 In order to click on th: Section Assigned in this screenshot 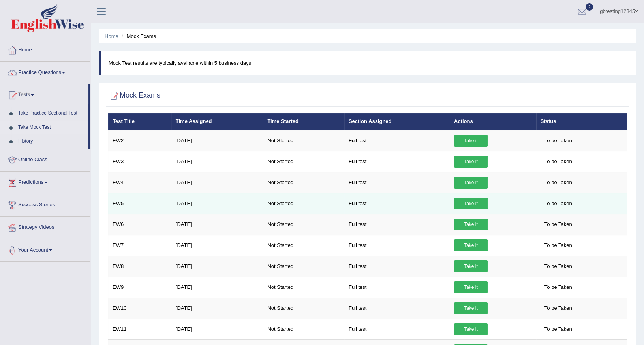, I will do `click(397, 122)`.